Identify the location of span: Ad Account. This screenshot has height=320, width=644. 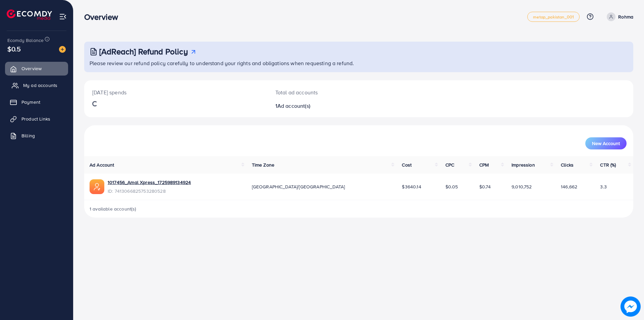
(102, 165).